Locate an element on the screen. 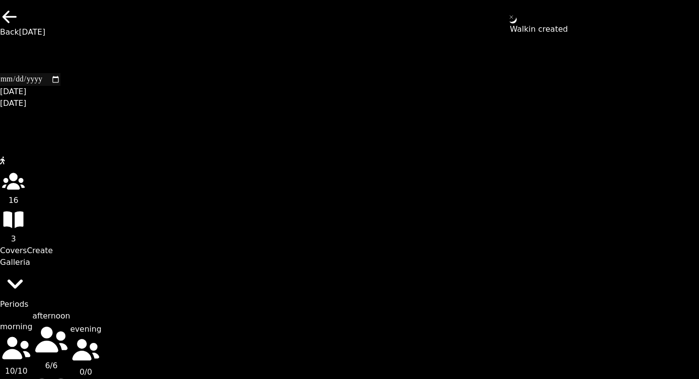 The image size is (699, 379). div: Walkin created is located at coordinates (539, 29).